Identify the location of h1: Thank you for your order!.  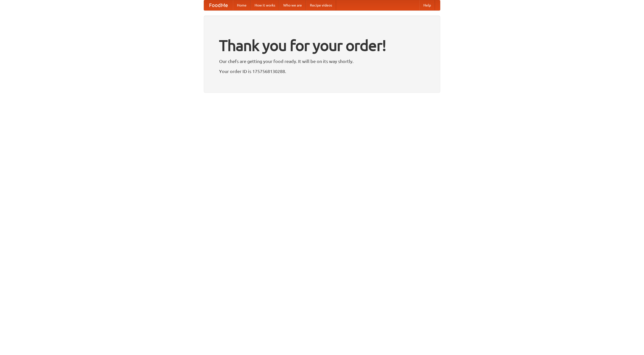
(322, 45).